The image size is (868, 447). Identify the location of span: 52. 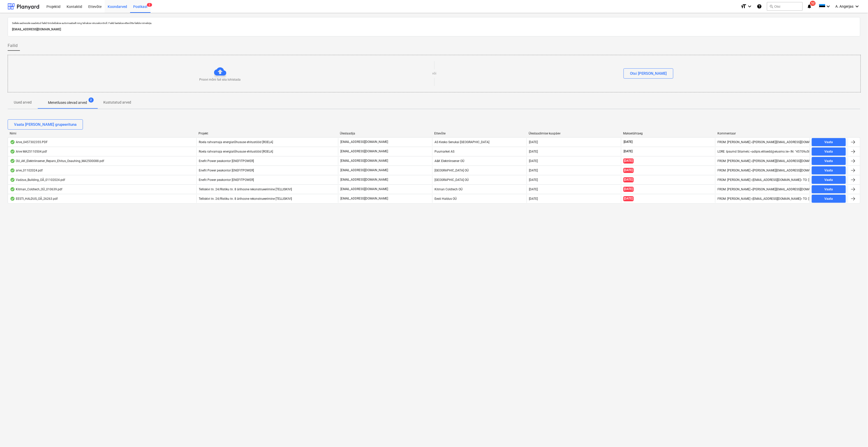
(813, 3).